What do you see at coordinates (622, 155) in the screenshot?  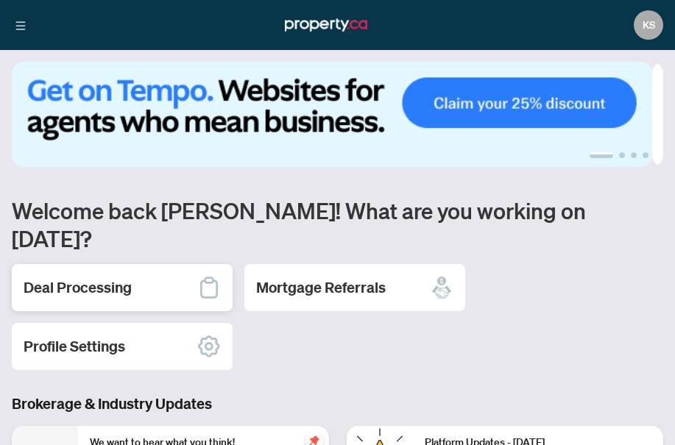 I see `button: 2` at bounding box center [622, 155].